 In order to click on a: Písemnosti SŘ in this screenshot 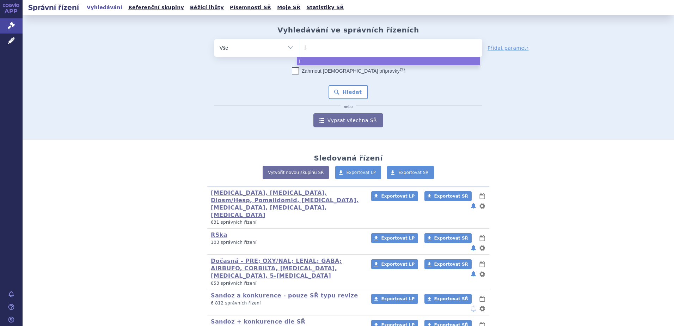, I will do `click(250, 7)`.